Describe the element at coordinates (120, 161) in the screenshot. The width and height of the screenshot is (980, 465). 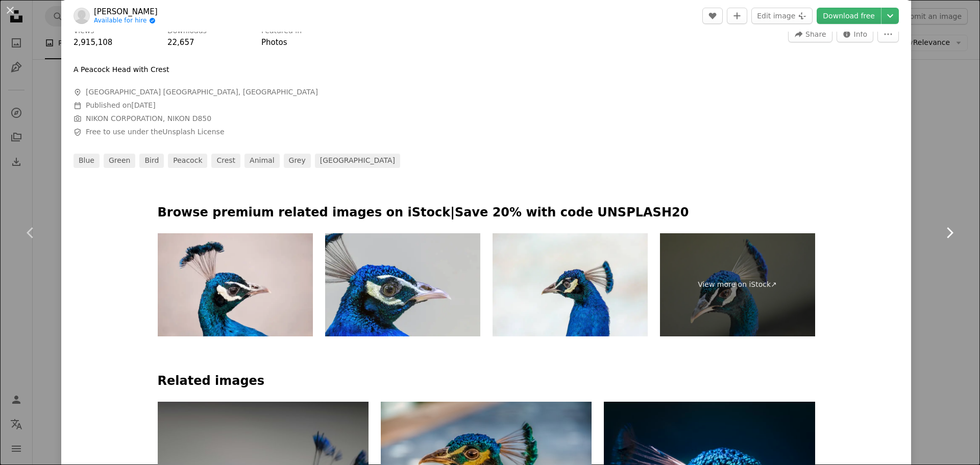
I see `a: green` at that location.